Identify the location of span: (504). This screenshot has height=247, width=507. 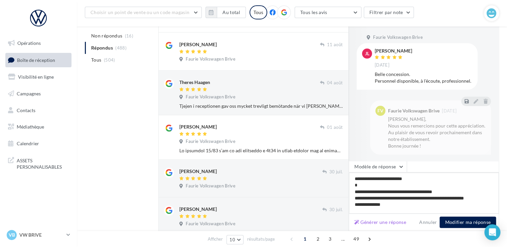
(110, 60).